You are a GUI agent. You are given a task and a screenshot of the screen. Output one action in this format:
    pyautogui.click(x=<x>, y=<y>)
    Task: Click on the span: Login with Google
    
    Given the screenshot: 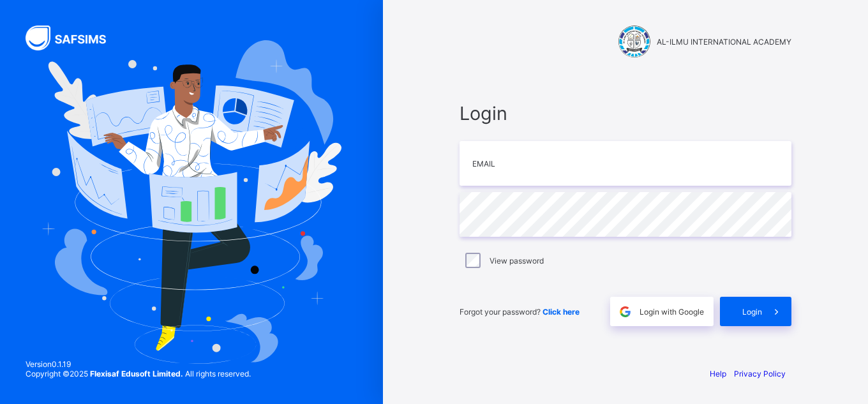 What is the action you would take?
    pyautogui.click(x=672, y=312)
    